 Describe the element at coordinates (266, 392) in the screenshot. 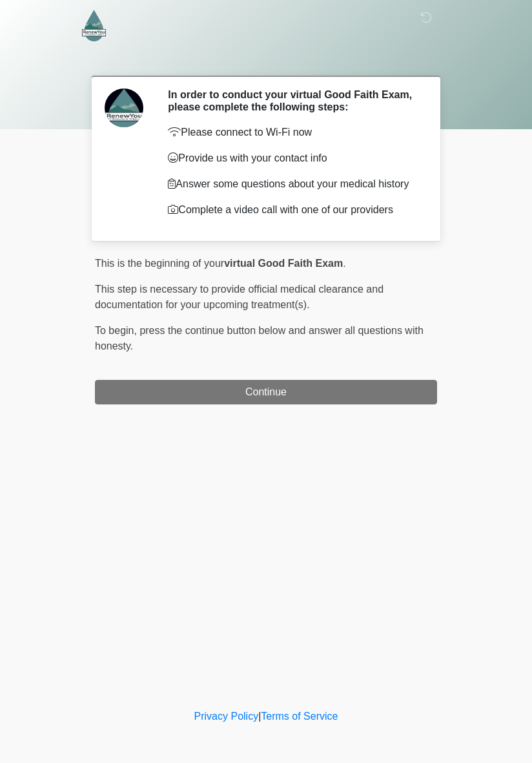

I see `button: Continue` at that location.